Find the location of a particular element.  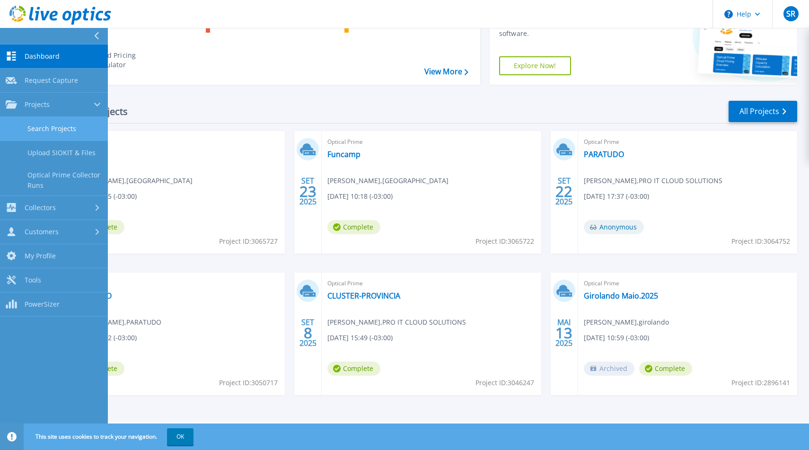

a: PARATUDO is located at coordinates (604, 154).